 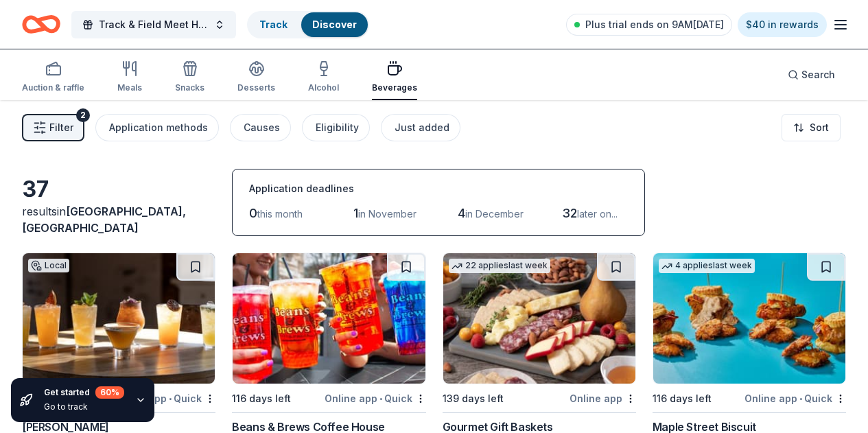 What do you see at coordinates (334, 24) in the screenshot?
I see `a: Discover` at bounding box center [334, 24].